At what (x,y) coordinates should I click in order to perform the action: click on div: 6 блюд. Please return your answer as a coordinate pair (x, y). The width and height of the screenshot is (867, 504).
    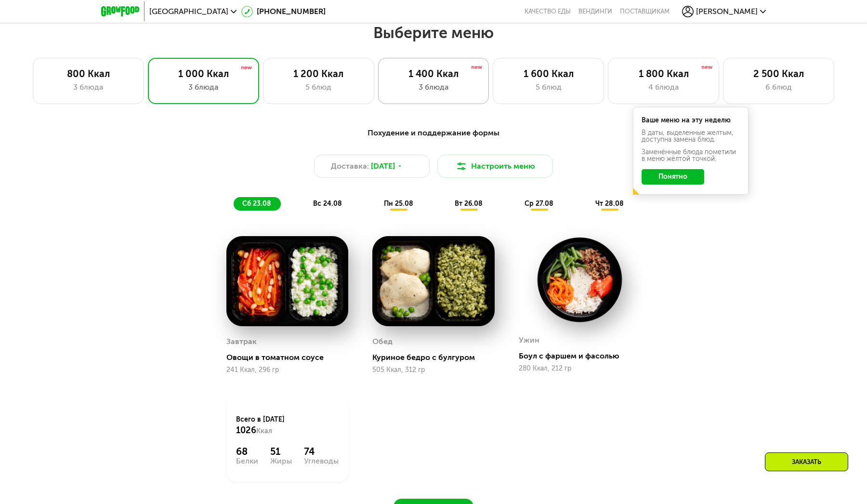
    Looking at the image, I should click on (778, 87).